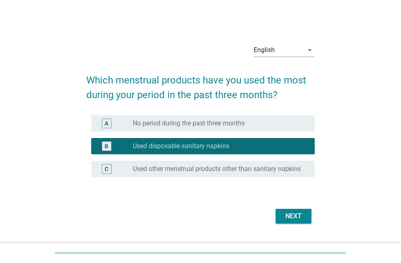 This screenshot has width=401, height=263. I want to click on label: Used disposable sanitary napkins, so click(181, 146).